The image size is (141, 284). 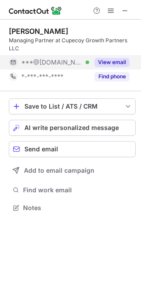 I want to click on span: Notes, so click(x=78, y=208).